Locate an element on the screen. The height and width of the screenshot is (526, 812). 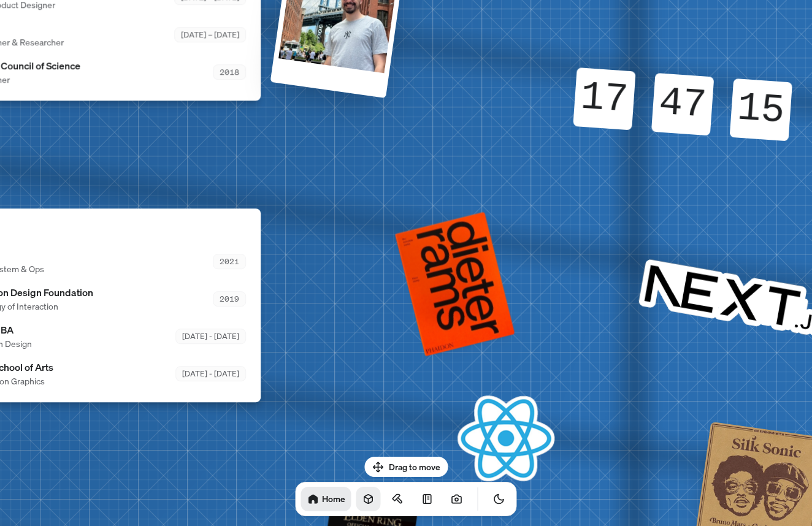
div: 2019 is located at coordinates (229, 299).